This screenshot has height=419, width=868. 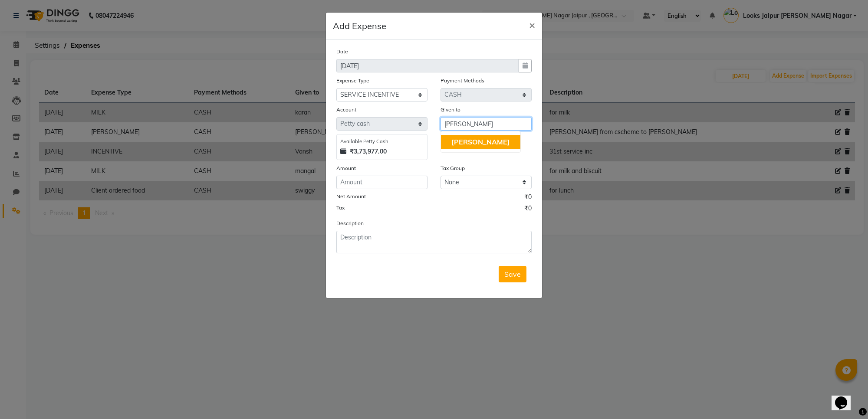 I want to click on label: Tax, so click(x=341, y=208).